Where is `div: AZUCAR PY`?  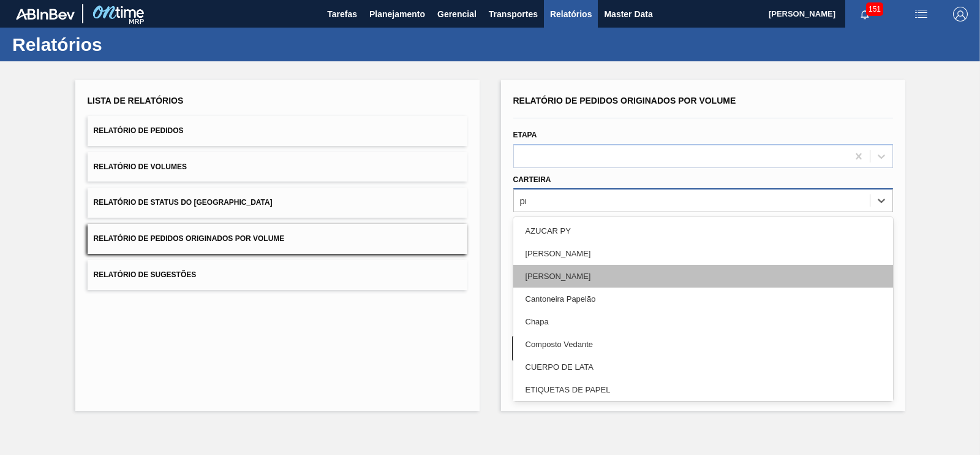 div: AZUCAR PY is located at coordinates (704, 231).